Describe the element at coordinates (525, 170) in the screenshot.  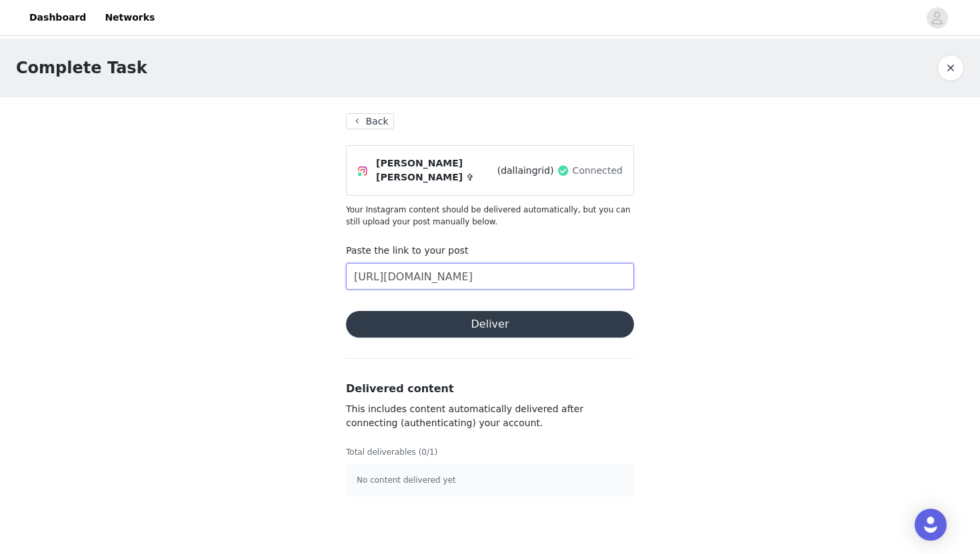
I see `span: (dallaingrid)` at that location.